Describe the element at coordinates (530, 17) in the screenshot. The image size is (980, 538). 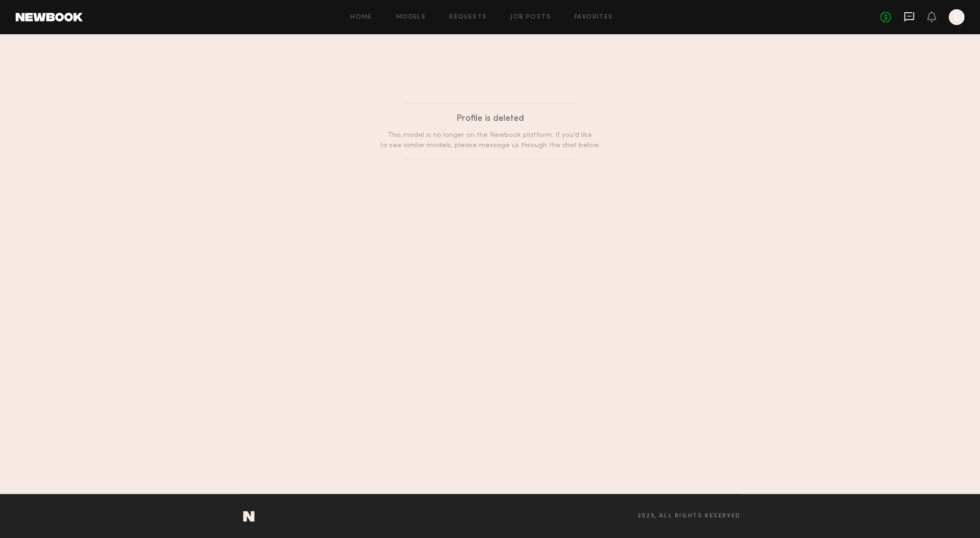
I see `a: Job Posts` at that location.